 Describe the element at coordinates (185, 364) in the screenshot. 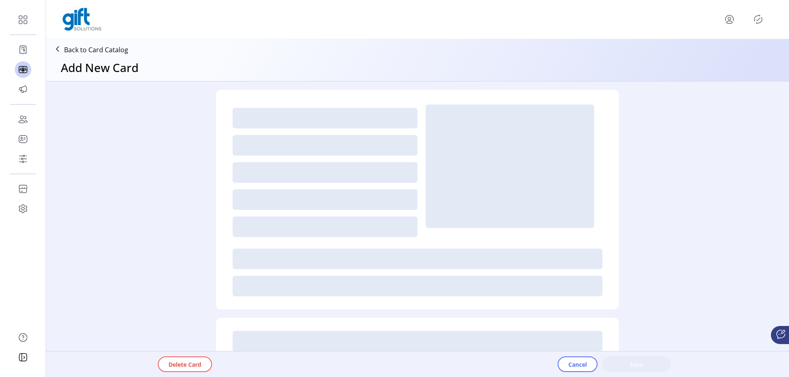

I see `button: Delete Card` at that location.